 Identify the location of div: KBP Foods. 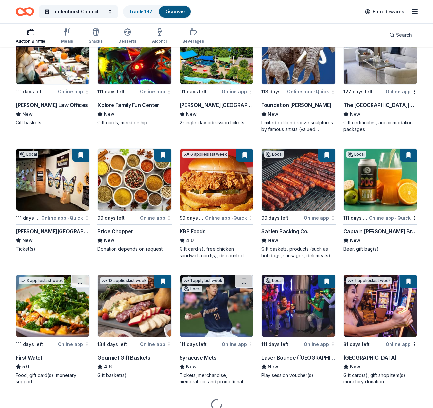
(193, 231).